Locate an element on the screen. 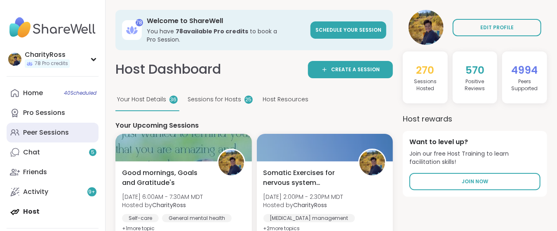 The width and height of the screenshot is (557, 231). span: 570 is located at coordinates (475, 70).